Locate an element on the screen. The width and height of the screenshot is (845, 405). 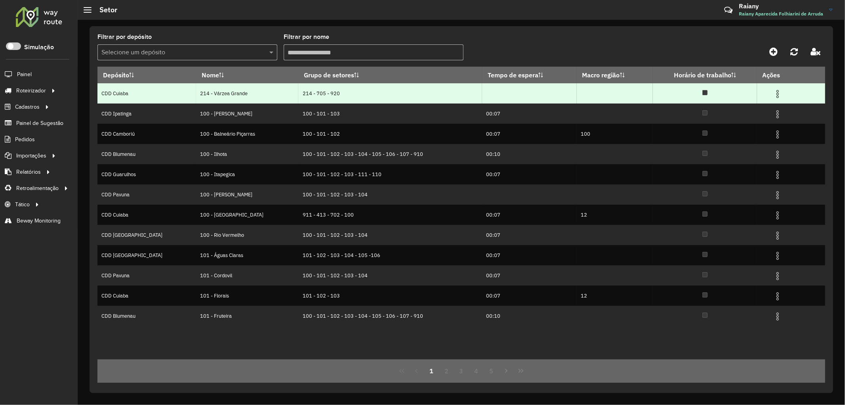
span: Beway Monitoring is located at coordinates (38, 220).